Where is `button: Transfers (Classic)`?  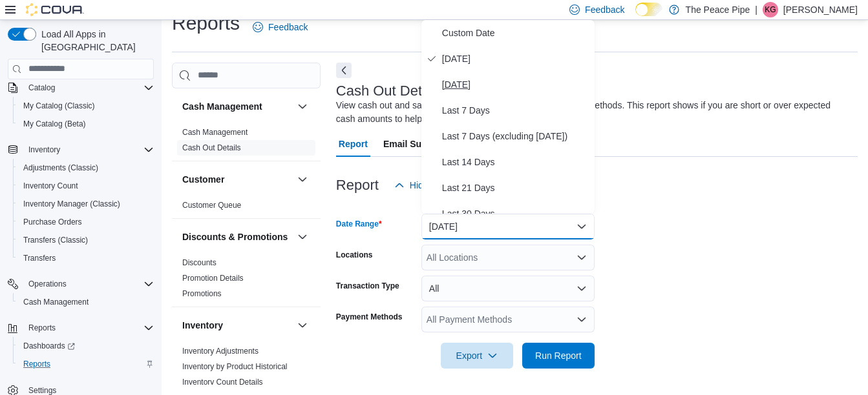 button: Transfers (Classic) is located at coordinates (86, 240).